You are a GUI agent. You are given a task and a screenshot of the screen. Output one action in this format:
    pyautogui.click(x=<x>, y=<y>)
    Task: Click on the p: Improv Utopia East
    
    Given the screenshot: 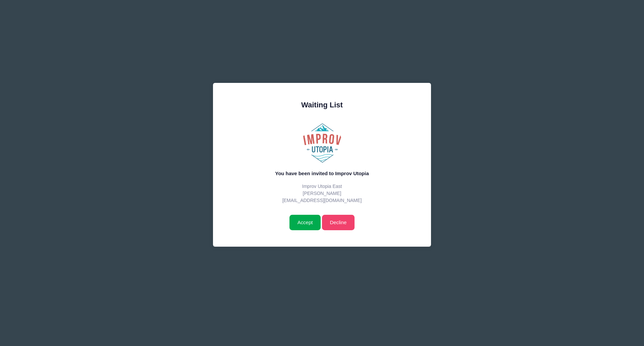 What is the action you would take?
    pyautogui.click(x=322, y=186)
    